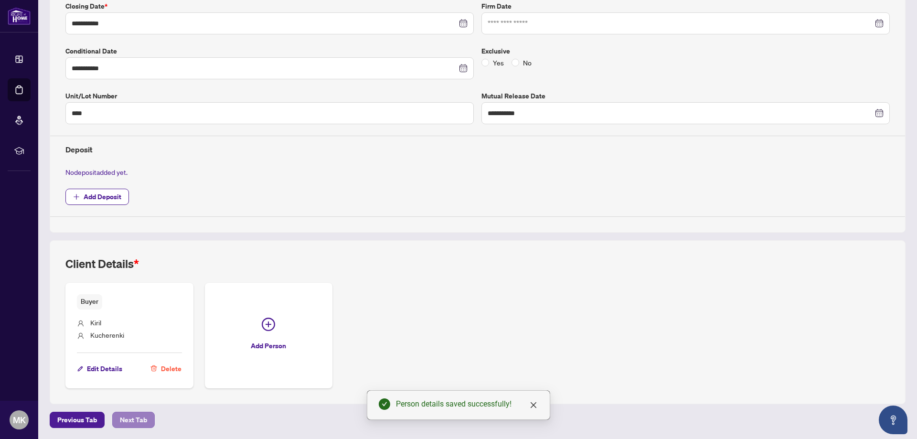 The height and width of the screenshot is (439, 917). I want to click on img: logo, so click(19, 16).